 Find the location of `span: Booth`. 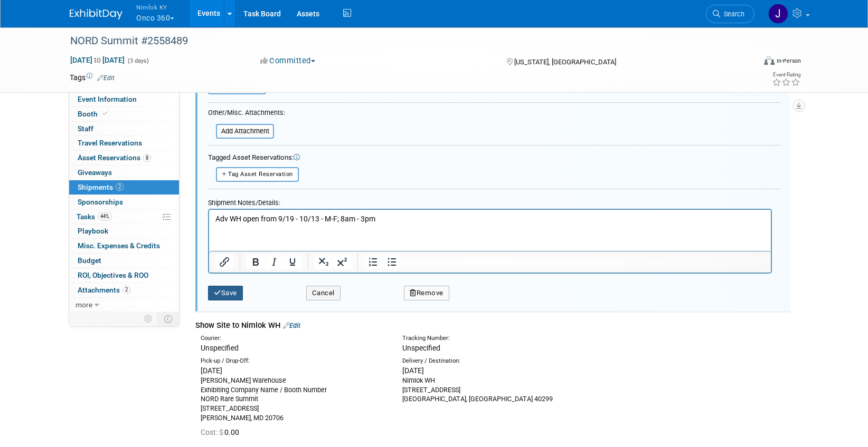

span: Booth is located at coordinates (94, 114).